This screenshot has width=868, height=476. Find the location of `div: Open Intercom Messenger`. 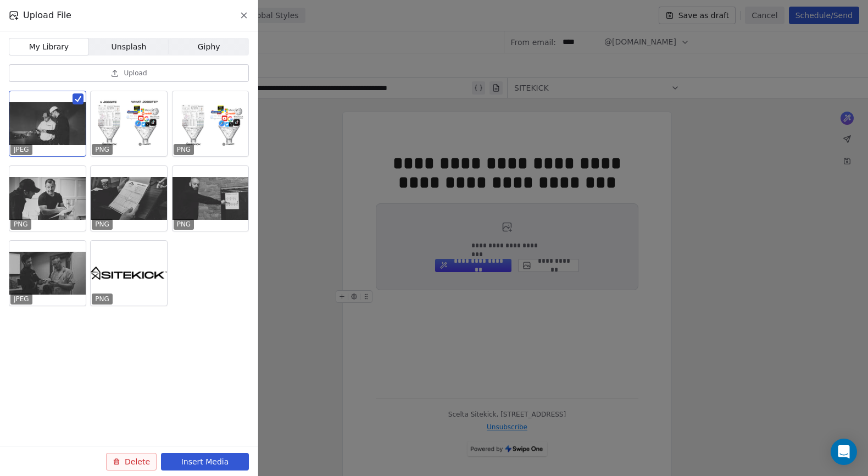

div: Open Intercom Messenger is located at coordinates (844, 452).